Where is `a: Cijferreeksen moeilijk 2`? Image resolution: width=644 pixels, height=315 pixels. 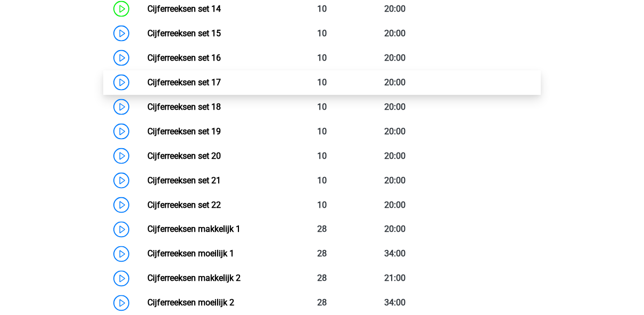 a: Cijferreeksen moeilijk 2 is located at coordinates (191, 303).